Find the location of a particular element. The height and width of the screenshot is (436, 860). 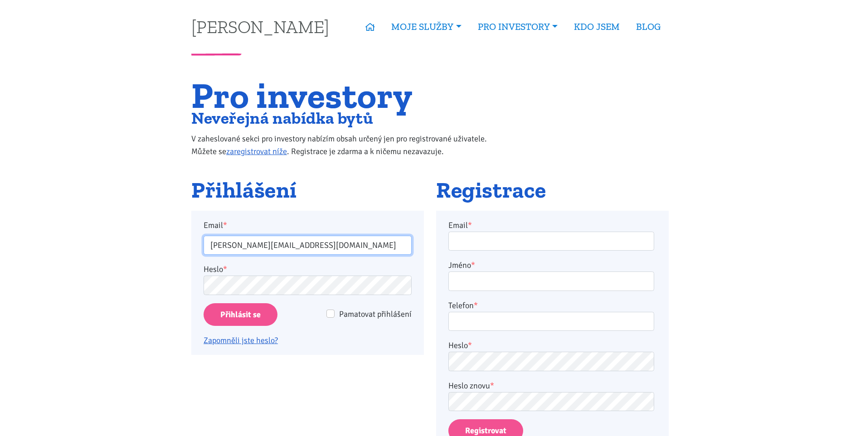

h2: Registrace is located at coordinates (552, 190).